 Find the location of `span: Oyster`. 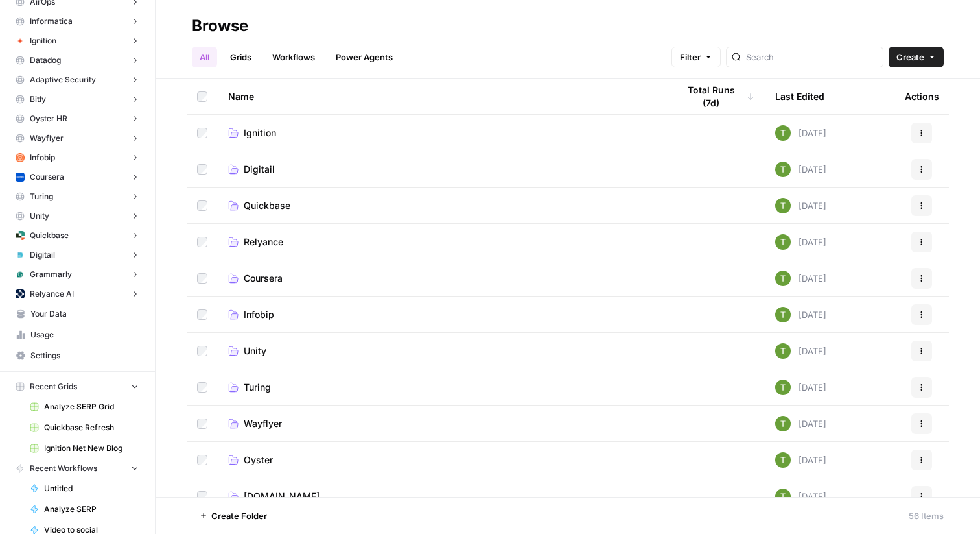

span: Oyster is located at coordinates (258, 460).